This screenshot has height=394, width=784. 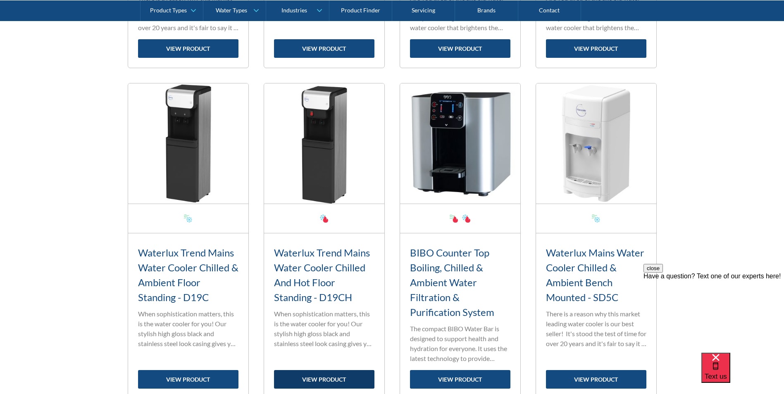 What do you see at coordinates (231, 10) in the screenshot?
I see `div: Water Types` at bounding box center [231, 10].